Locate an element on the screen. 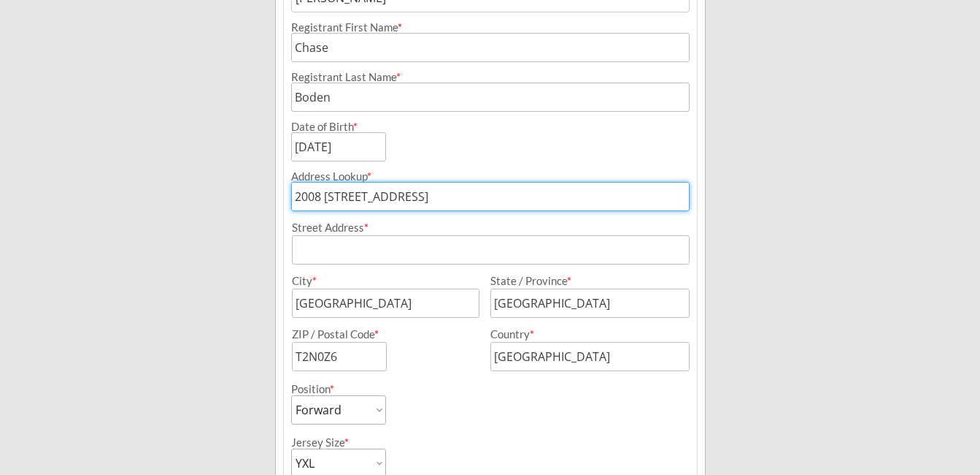 The height and width of the screenshot is (475, 980). div: City is located at coordinates (385, 281).